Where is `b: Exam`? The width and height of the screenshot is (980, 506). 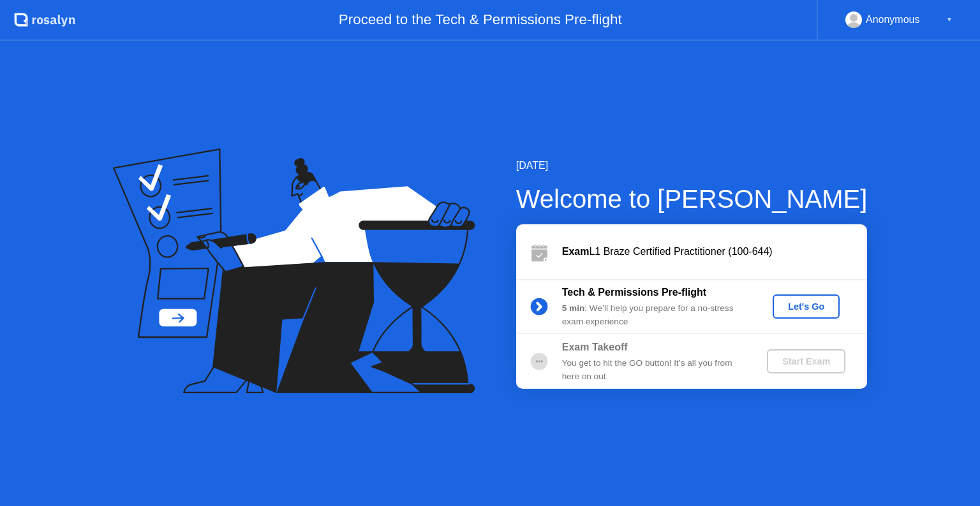
b: Exam is located at coordinates (575, 251).